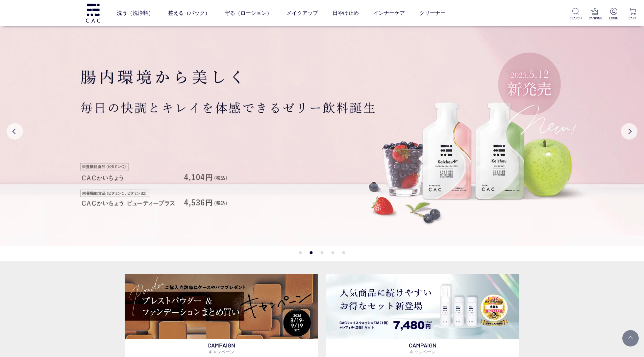 This screenshot has height=357, width=644. I want to click on a: 洗う（洗浄料）, so click(135, 13).